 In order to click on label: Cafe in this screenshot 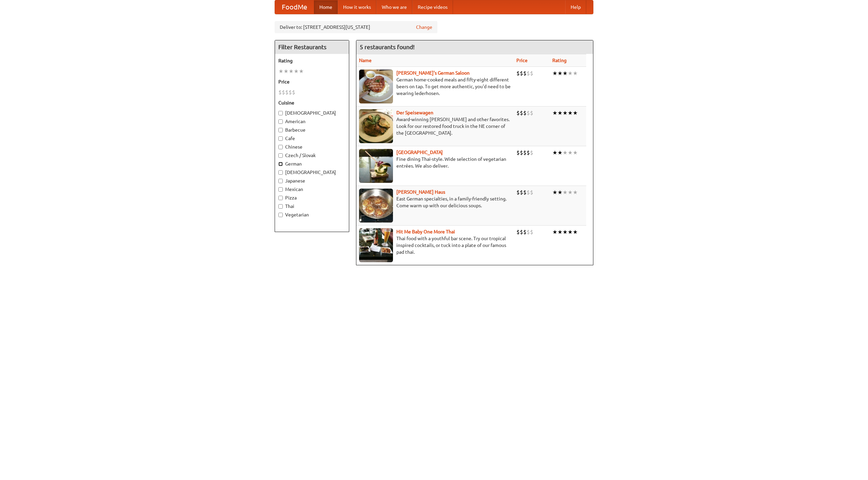, I will do `click(312, 138)`.